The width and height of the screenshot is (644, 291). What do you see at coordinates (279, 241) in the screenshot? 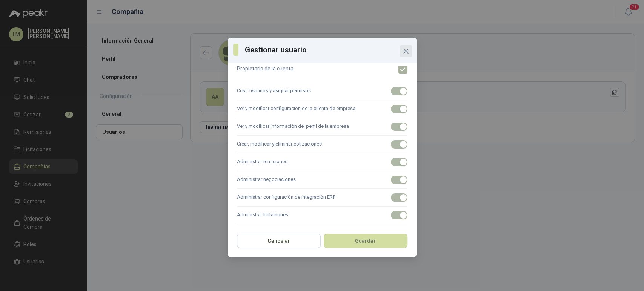
I see `button: Cancelar` at bounding box center [279, 241].